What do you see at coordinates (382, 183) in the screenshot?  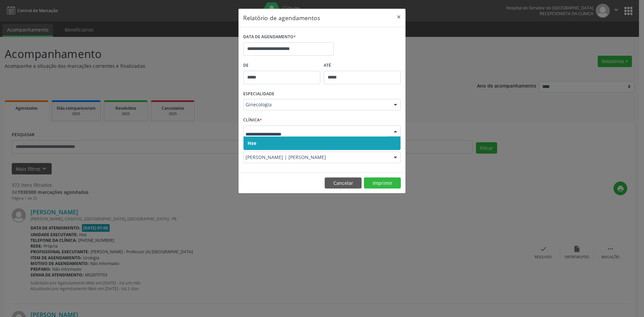 I see `button: Imprimir` at bounding box center [382, 183].